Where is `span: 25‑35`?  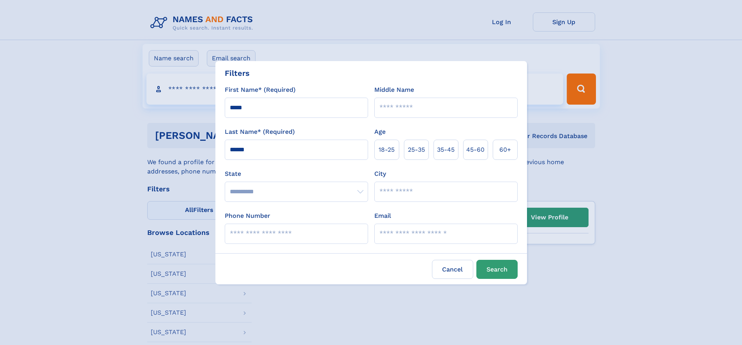
span: 25‑35 is located at coordinates (416, 150).